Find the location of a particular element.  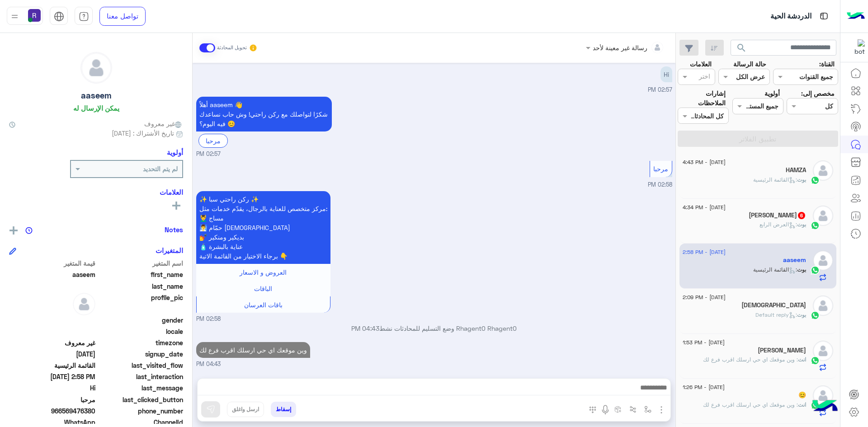

p: 11/8/2025, 4:43 PM is located at coordinates (253, 350).